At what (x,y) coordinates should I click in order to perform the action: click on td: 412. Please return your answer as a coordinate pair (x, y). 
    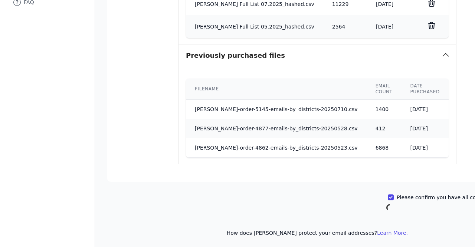
    Looking at the image, I should click on (384, 129).